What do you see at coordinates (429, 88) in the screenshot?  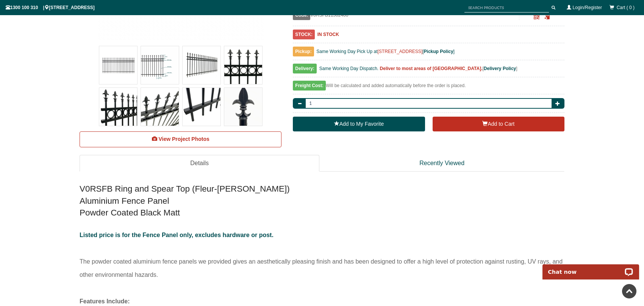 I see `div: Will be calculated and added automatically before the order is placed.` at bounding box center [429, 88].